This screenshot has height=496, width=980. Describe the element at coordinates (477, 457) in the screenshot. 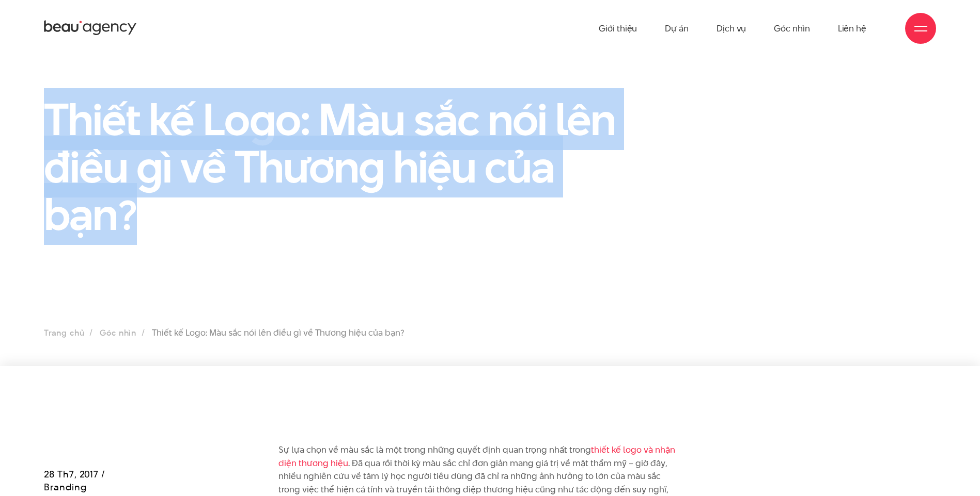

I see `a: thiết kế logo và nhận diện thương hiệu` at that location.